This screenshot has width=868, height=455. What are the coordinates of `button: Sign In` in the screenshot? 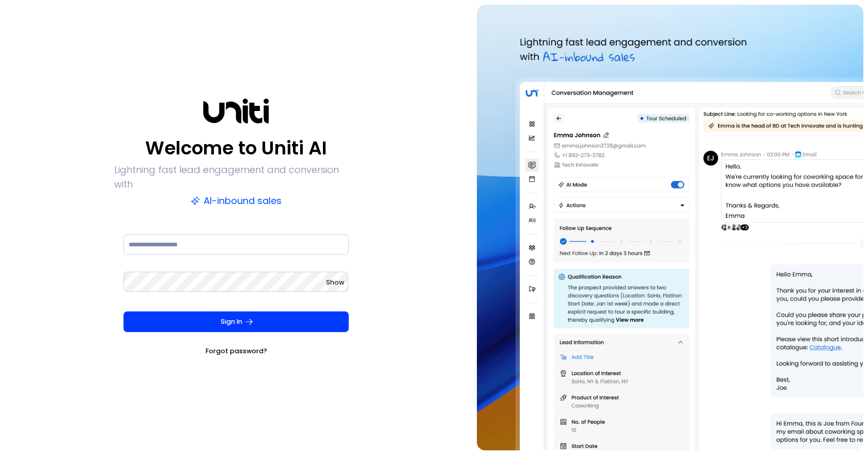 It's located at (236, 322).